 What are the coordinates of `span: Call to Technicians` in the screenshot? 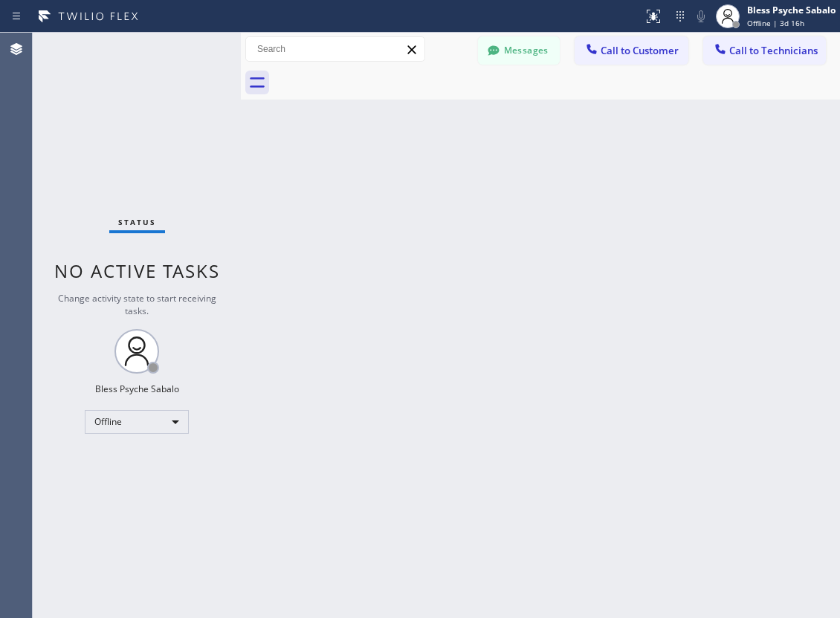 It's located at (773, 50).